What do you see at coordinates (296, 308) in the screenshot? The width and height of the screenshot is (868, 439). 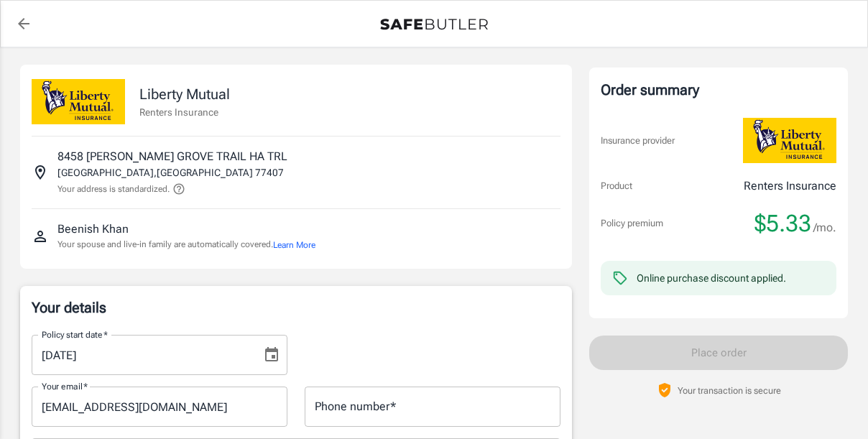 I see `p: Your details` at bounding box center [296, 308].